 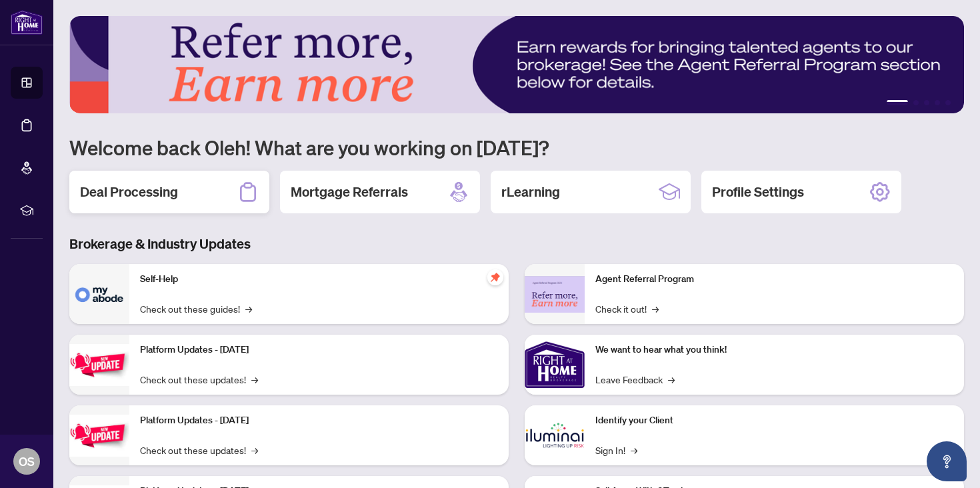 What do you see at coordinates (774, 421) in the screenshot?
I see `p: Identify your Client` at bounding box center [774, 421].